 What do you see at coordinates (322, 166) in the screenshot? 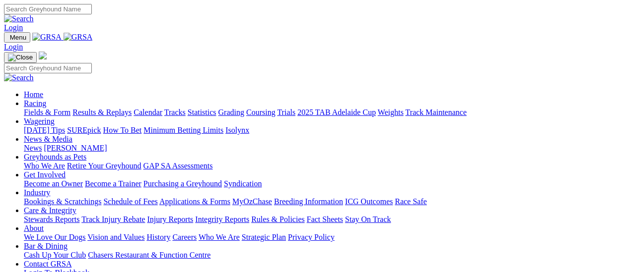
I see `div: Greyhounds as Pets` at bounding box center [322, 166].